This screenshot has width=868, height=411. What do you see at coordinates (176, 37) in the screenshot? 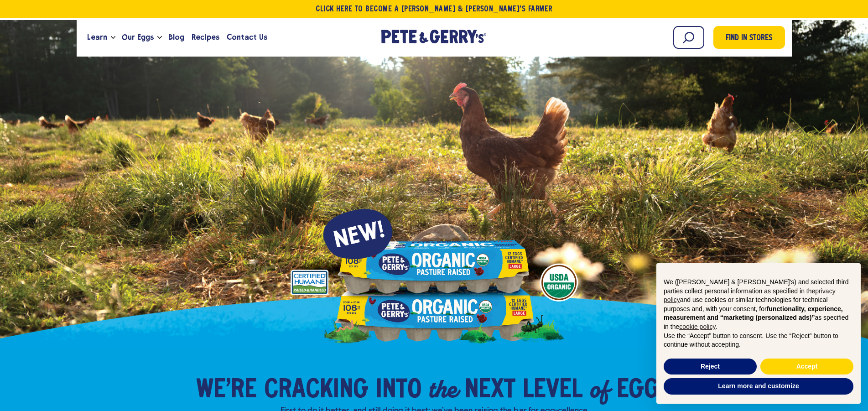
I see `span: Blog` at bounding box center [176, 37].